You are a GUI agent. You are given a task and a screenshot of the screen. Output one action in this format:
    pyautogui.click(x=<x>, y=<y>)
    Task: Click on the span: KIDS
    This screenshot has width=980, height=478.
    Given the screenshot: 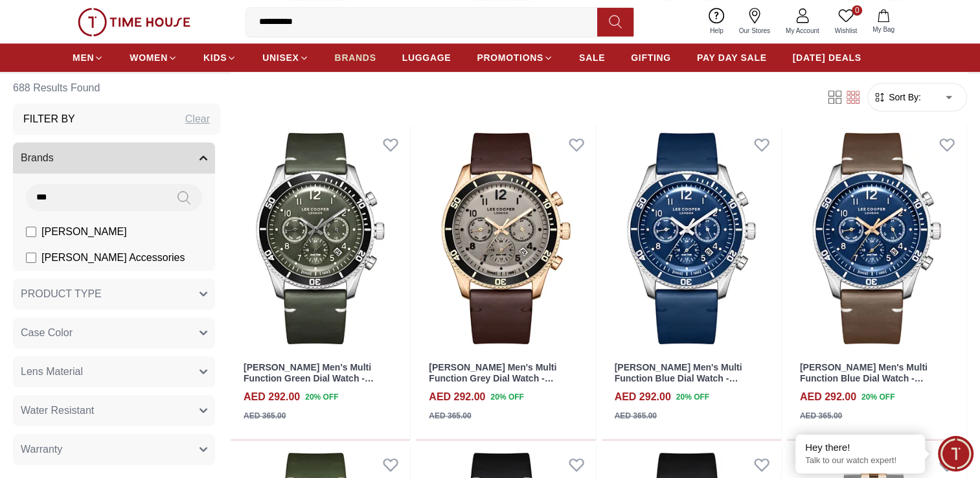 What is the action you would take?
    pyautogui.click(x=215, y=58)
    